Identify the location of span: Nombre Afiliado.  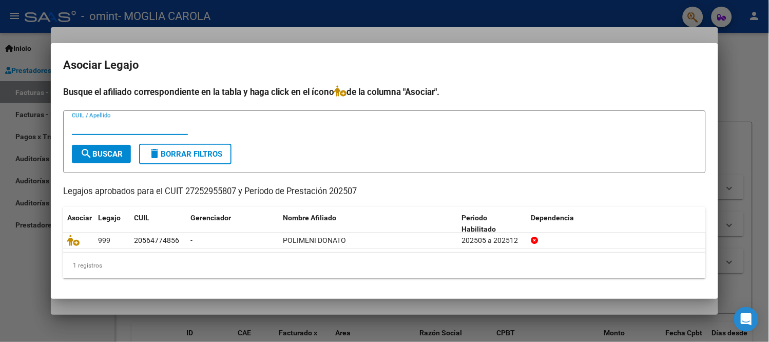
(309, 218).